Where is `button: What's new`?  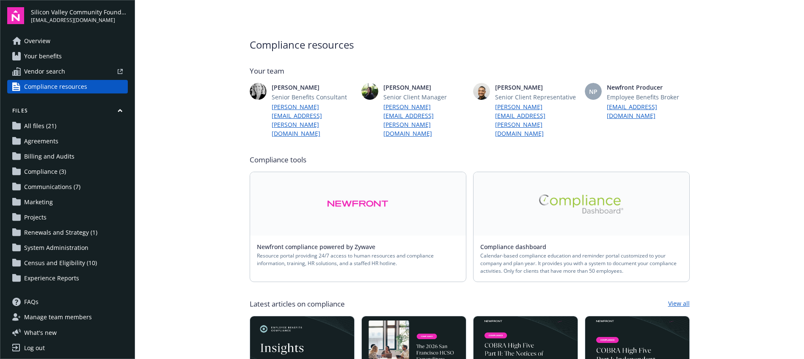 button: What's new is located at coordinates (38, 333).